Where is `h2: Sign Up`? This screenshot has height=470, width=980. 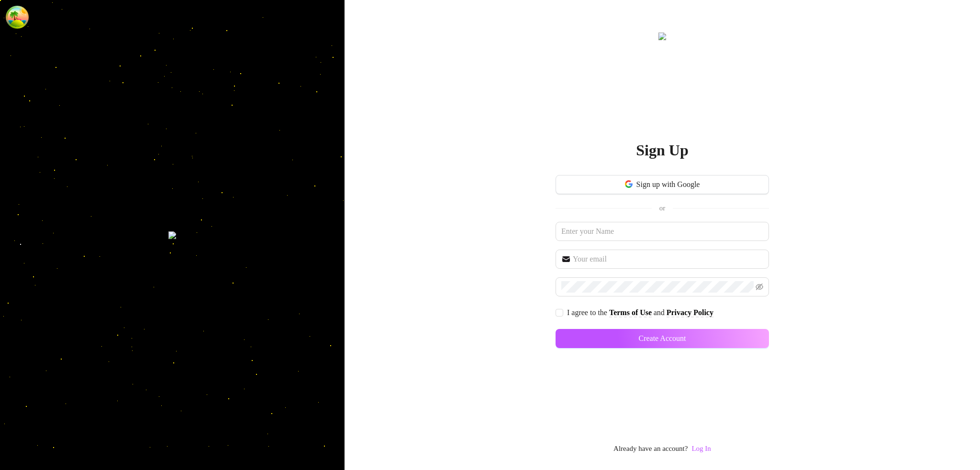
h2: Sign Up is located at coordinates (662, 150).